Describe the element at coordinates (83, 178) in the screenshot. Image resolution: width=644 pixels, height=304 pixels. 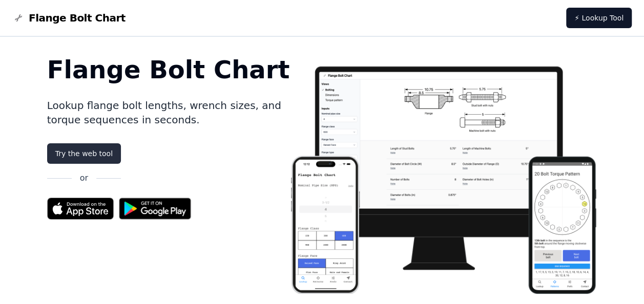
I see `p: or` at that location.